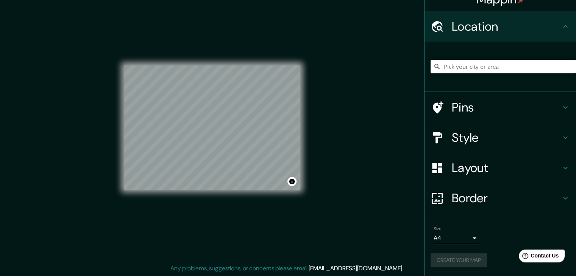 This screenshot has height=276, width=576. What do you see at coordinates (456, 239) in the screenshot?
I see `div: A4` at bounding box center [456, 239].